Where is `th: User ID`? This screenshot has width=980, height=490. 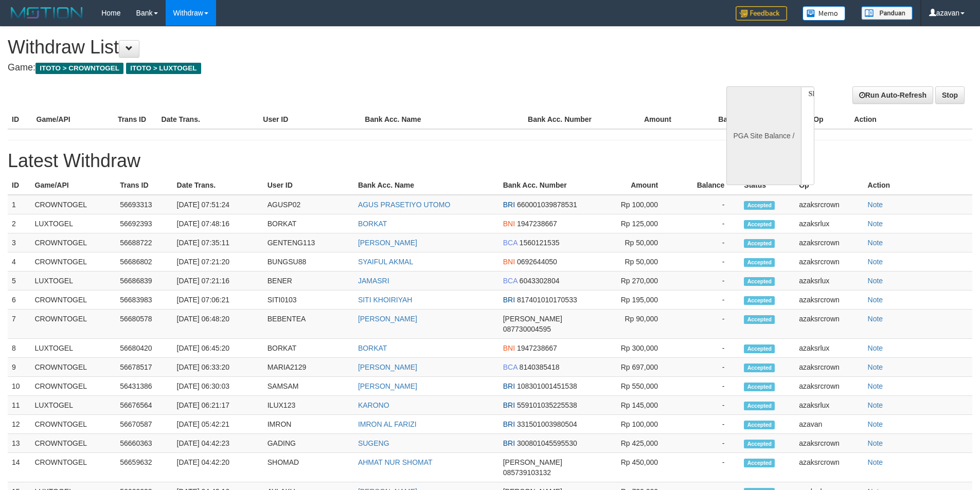
th: User ID is located at coordinates (309, 185).